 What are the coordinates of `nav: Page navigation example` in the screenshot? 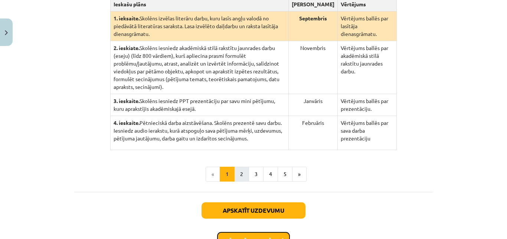 It's located at (253, 174).